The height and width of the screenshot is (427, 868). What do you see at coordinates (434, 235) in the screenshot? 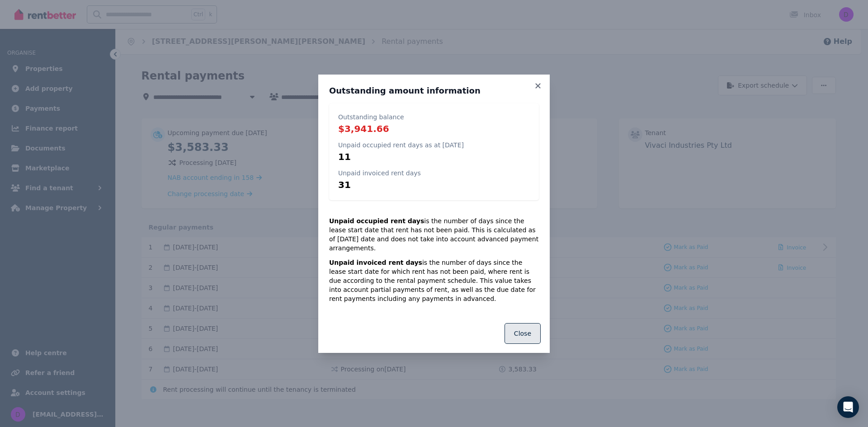
I see `p: is the number of days since the lease start date that rent has not been paid. This is calculated ...` at bounding box center [434, 235].